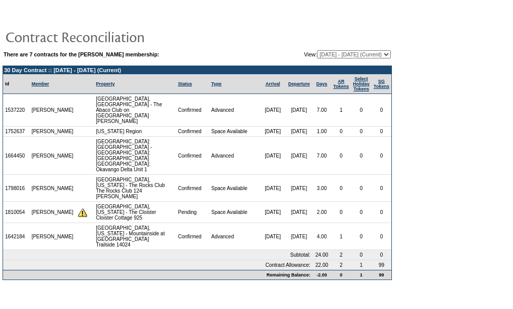 The image size is (513, 309). What do you see at coordinates (185, 84) in the screenshot?
I see `a: Status` at bounding box center [185, 84].